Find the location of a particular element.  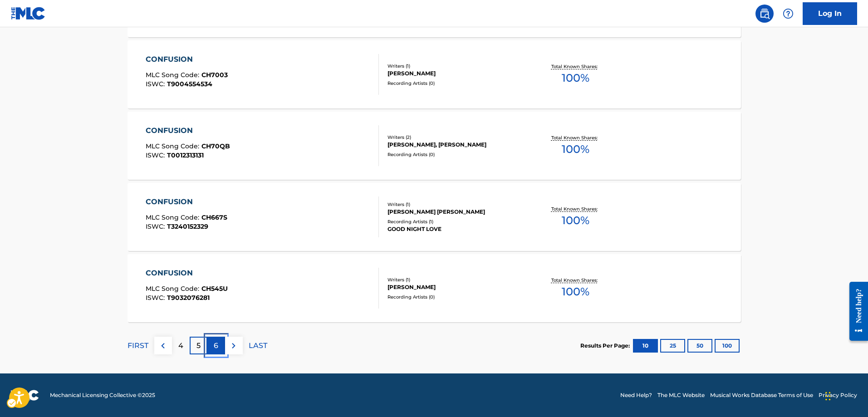

span: CH545U is located at coordinates (215, 288).